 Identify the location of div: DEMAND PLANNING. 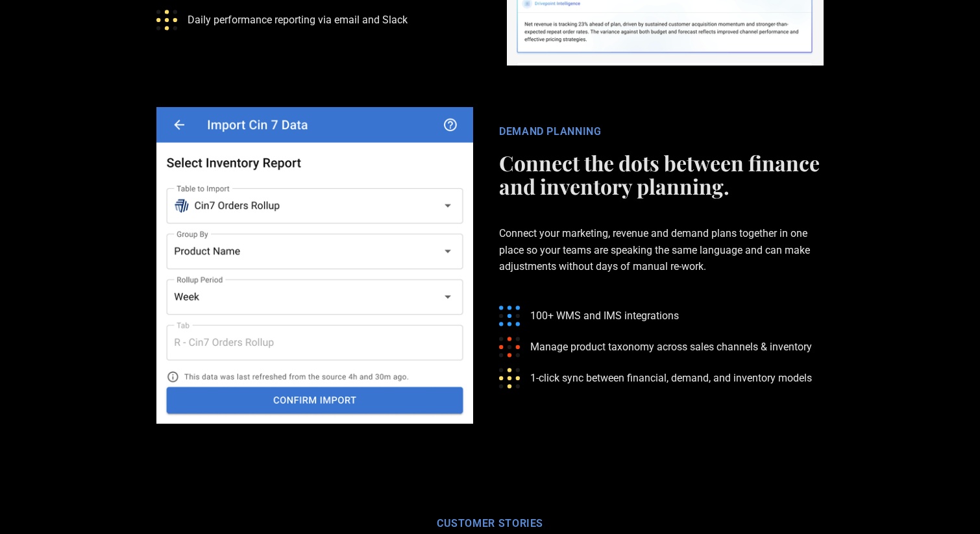
(661, 132).